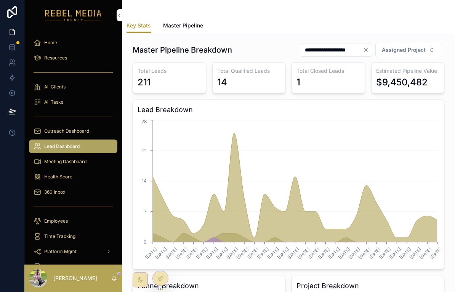  Describe the element at coordinates (73, 177) in the screenshot. I see `a: Health Score` at that location.